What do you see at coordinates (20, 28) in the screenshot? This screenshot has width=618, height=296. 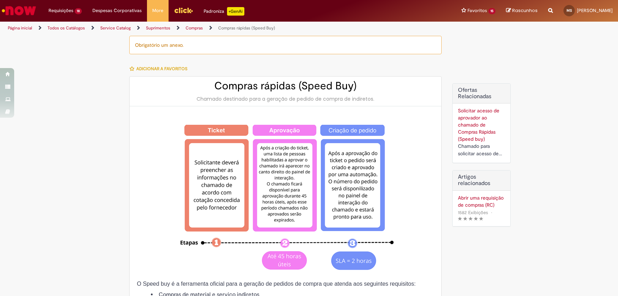 I see `a: Página inicial` at bounding box center [20, 28].